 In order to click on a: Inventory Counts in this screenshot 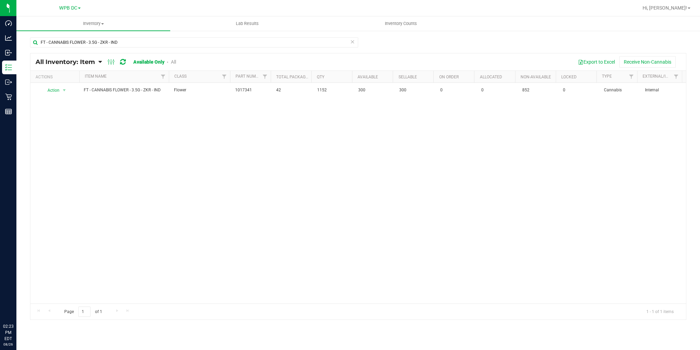, I will do `click(401, 24)`.